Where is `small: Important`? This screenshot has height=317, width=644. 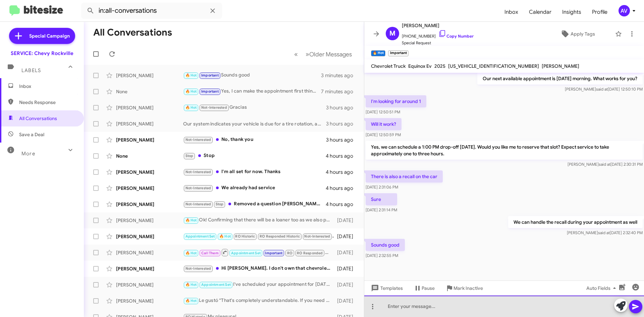 small: Important is located at coordinates (398, 53).